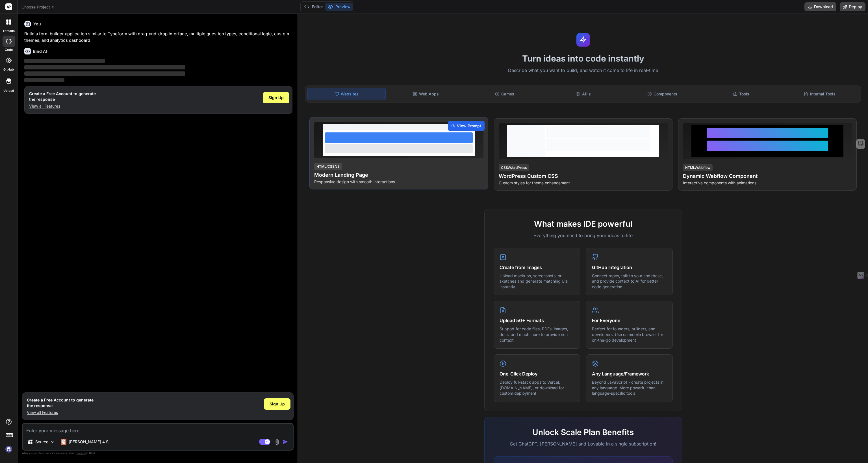 The image size is (868, 463). Describe the element at coordinates (9, 449) in the screenshot. I see `img: signin` at that location.